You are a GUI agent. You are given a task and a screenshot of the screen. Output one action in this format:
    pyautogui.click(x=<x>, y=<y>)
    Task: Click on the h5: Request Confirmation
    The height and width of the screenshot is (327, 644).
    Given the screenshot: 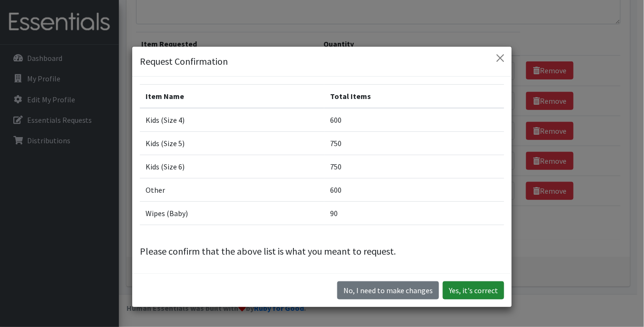 What is the action you would take?
    pyautogui.click(x=184, y=62)
    